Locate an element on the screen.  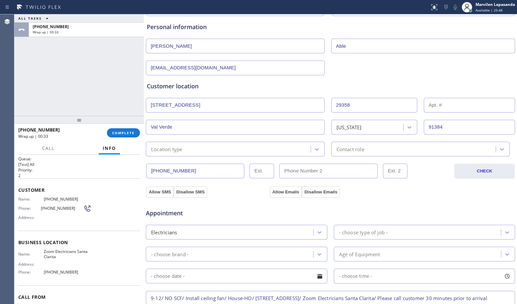
span: Customer is located at coordinates (79, 190).